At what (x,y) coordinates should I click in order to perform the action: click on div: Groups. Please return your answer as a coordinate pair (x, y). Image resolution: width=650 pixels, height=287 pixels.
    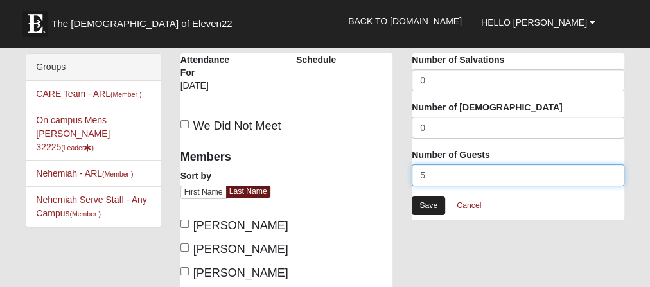
    Looking at the image, I should click on (93, 67).